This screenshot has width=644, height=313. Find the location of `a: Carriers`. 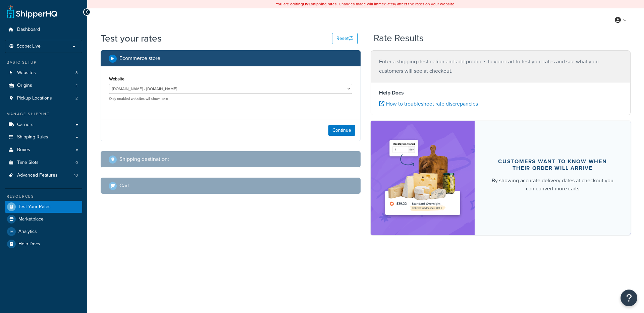

a: Carriers is located at coordinates (44, 124).